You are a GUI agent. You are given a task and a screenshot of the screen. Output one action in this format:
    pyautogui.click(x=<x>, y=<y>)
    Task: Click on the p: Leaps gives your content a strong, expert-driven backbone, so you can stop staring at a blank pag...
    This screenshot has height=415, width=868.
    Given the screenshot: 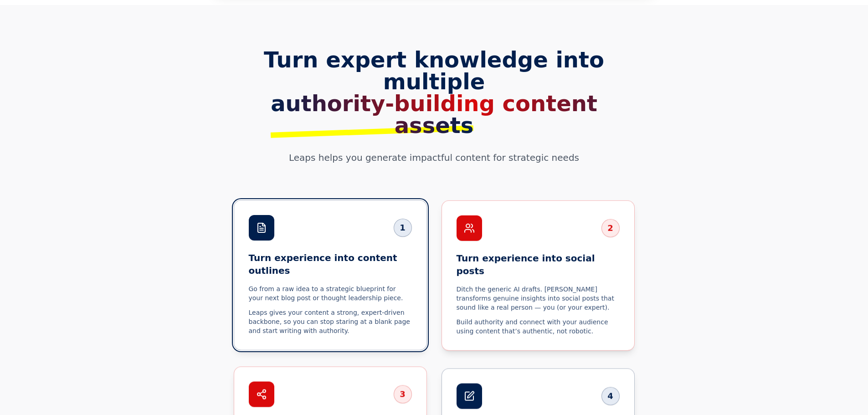 What is the action you would take?
    pyautogui.click(x=330, y=321)
    